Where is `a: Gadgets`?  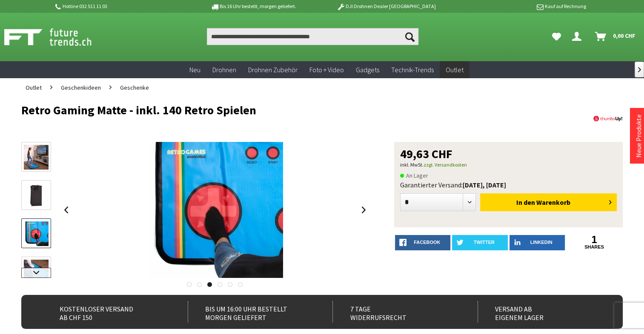
a: Gadgets is located at coordinates (367, 70).